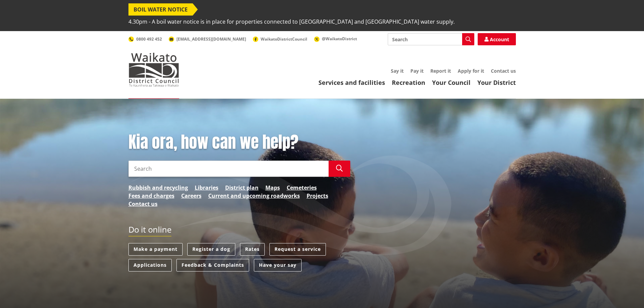  Describe the element at coordinates (239, 142) in the screenshot. I see `h1: Kia ora, how can we help?` at that location.